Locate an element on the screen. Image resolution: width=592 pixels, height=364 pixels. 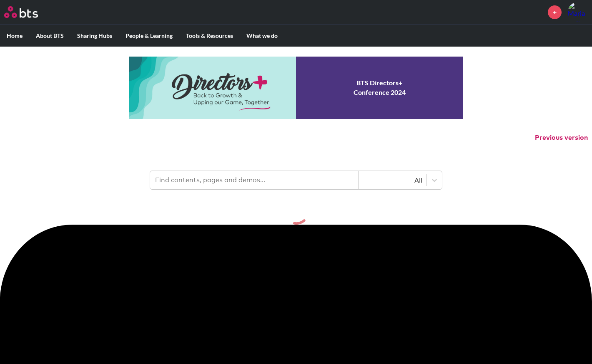
label: Tools & Resources is located at coordinates (209, 36).